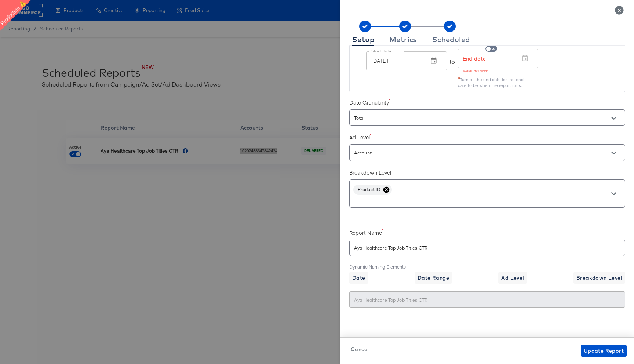 The height and width of the screenshot is (364, 634). I want to click on label: Breakdown Level, so click(487, 172).